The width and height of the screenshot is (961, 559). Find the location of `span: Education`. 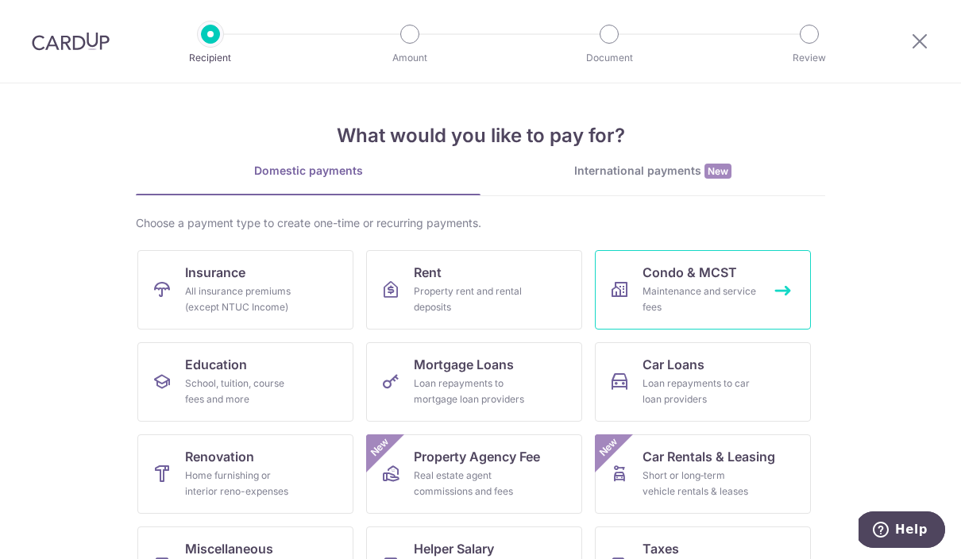

span: Education is located at coordinates (216, 365).